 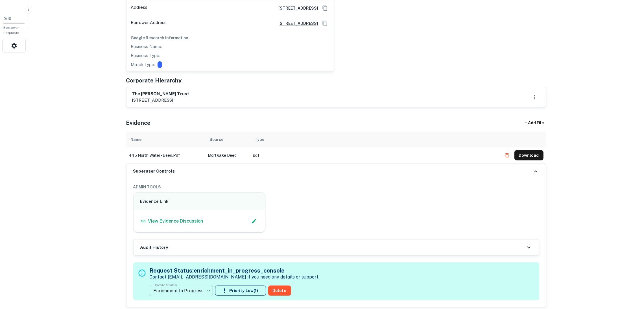 What do you see at coordinates (172, 221) in the screenshot?
I see `a: View Evidence Discussion` at bounding box center [172, 221].